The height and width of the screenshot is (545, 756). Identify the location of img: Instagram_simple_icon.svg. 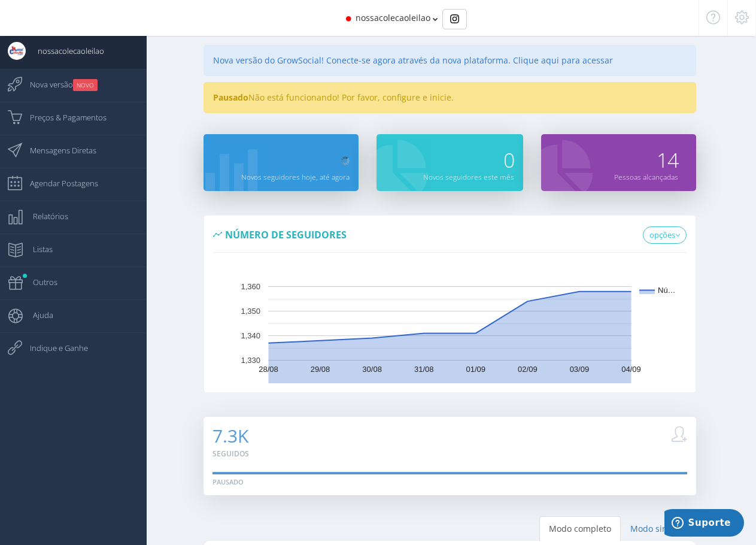
(454, 18).